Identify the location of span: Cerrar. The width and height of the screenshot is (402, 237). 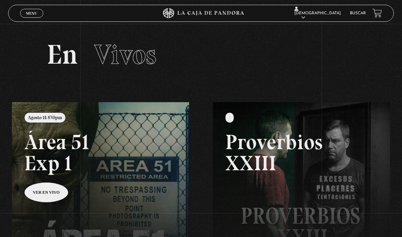
(32, 19).